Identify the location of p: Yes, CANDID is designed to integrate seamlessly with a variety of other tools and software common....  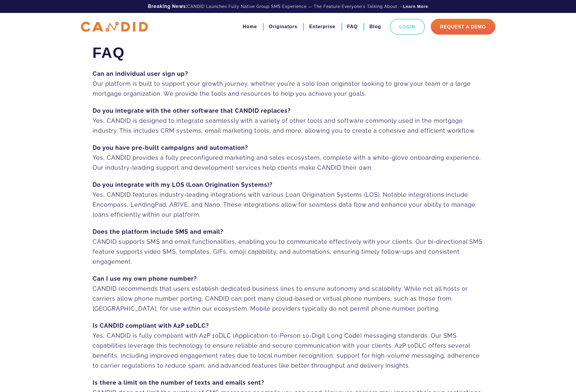
(288, 121).